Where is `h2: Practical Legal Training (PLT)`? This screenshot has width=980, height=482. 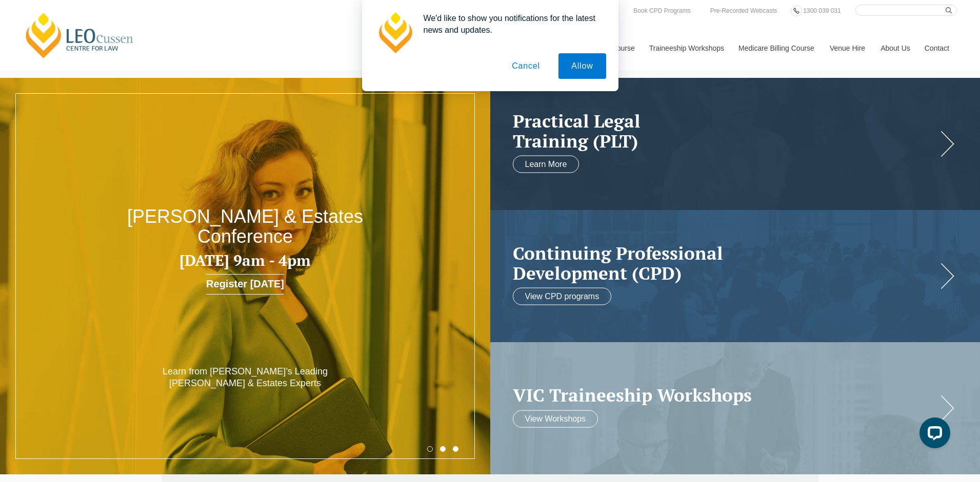
h2: Practical Legal Training (PLT) is located at coordinates (725, 131).